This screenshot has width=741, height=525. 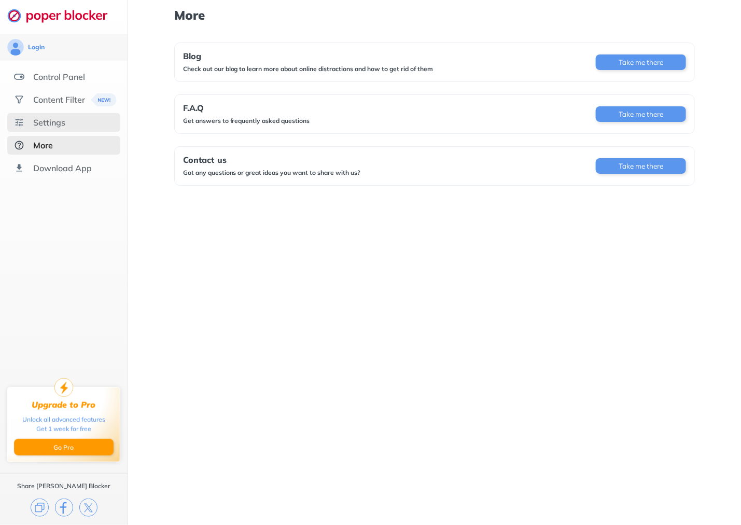 I want to click on div: Download App, so click(x=62, y=168).